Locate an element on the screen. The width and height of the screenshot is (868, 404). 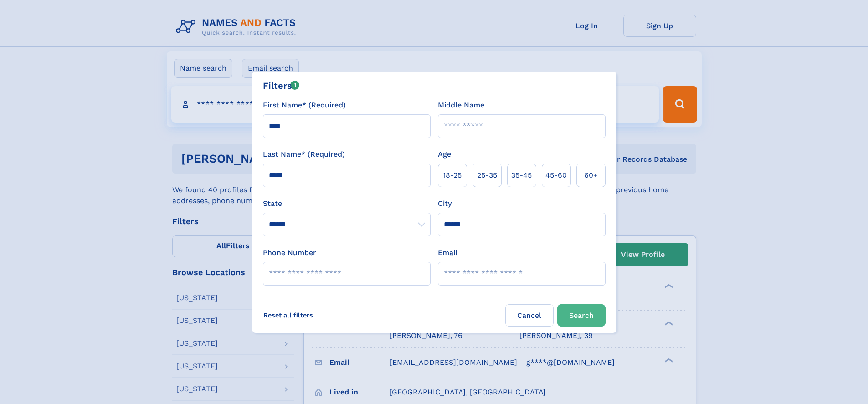
label: Reset all filters is located at coordinates (288, 315).